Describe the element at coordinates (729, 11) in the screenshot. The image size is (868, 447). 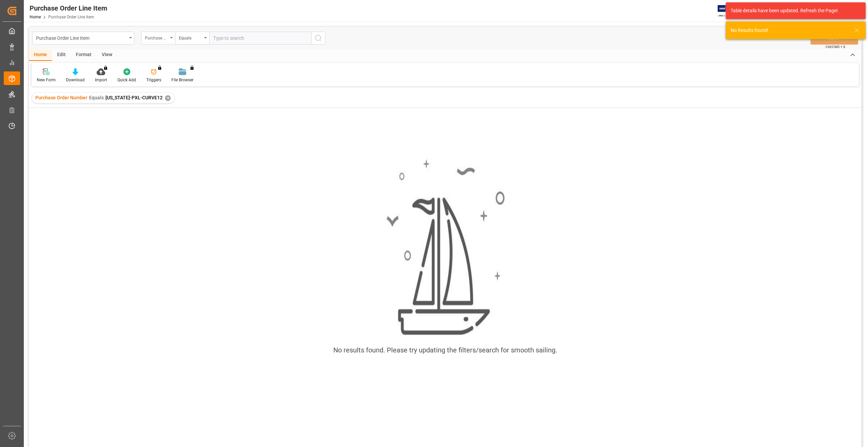
I see `img: Exertis%20JAM%20-%20Email%20Logo.jpg_1722504956.jpg` at that location.